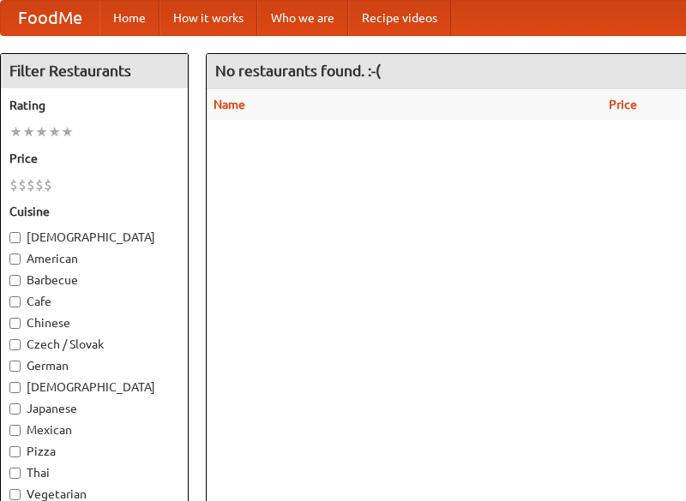  Describe the element at coordinates (208, 18) in the screenshot. I see `a: How it works` at that location.